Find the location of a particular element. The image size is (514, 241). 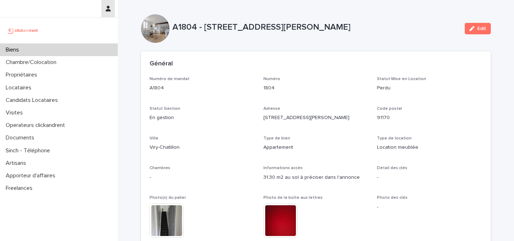

p: Artisans is located at coordinates (17, 163).